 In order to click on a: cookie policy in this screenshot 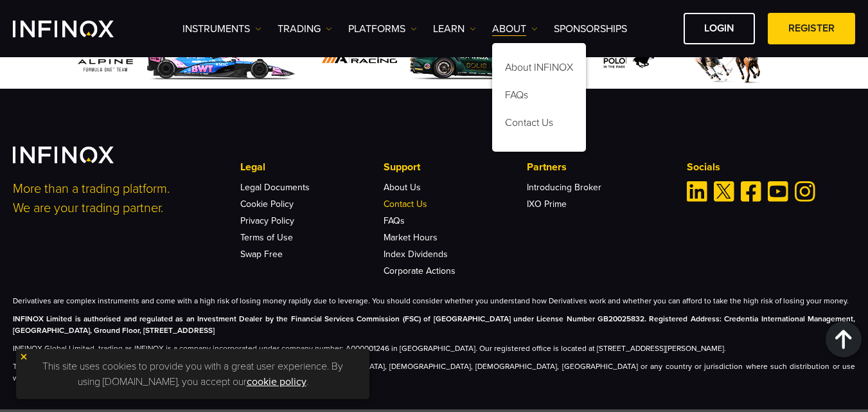, I will do `click(276, 382)`.